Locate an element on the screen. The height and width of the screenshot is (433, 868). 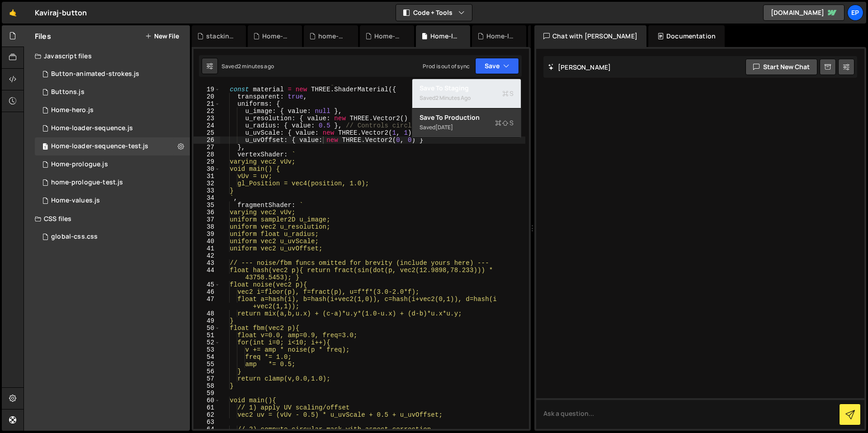
div: 57 is located at coordinates (207, 379).